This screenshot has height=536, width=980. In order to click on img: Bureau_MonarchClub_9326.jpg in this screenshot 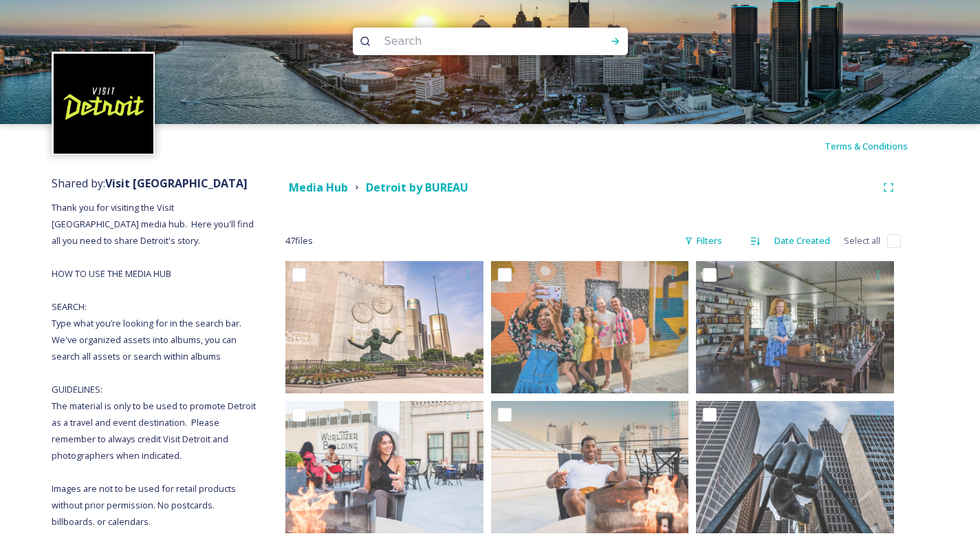, I will do `click(590, 466)`.